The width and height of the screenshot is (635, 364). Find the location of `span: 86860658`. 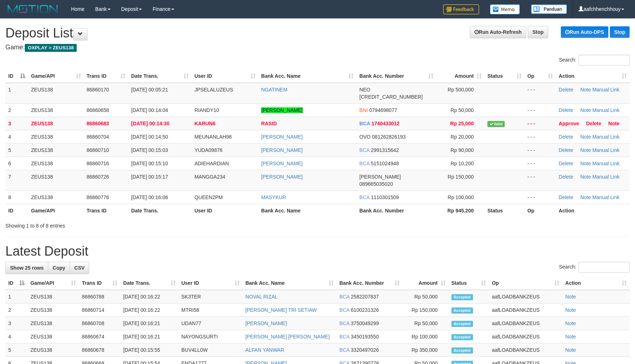

span: 86860658 is located at coordinates (98, 110).